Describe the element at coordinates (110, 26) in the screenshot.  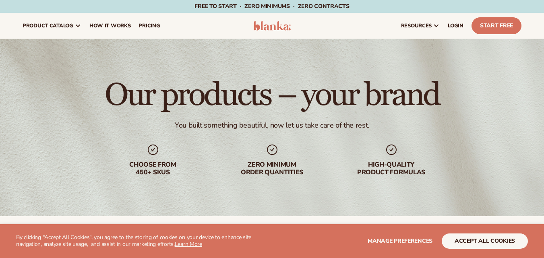
I see `span: How It Works` at that location.